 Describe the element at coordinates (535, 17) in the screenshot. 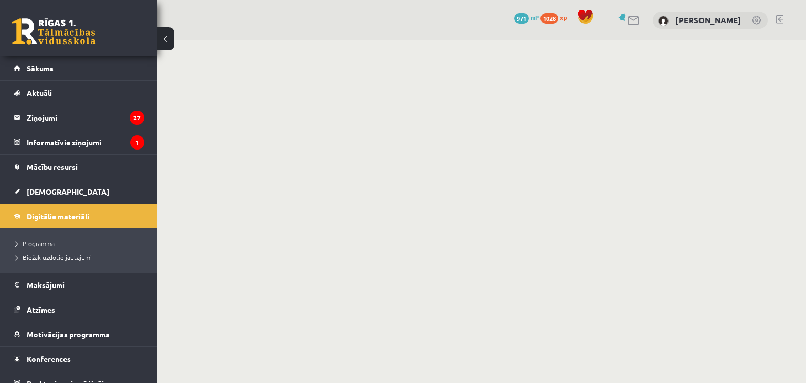

I see `span: mP` at that location.